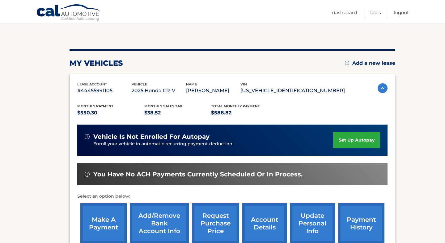 The height and width of the screenshot is (243, 445). What do you see at coordinates (375, 12) in the screenshot?
I see `a: FAQ's` at bounding box center [375, 12].